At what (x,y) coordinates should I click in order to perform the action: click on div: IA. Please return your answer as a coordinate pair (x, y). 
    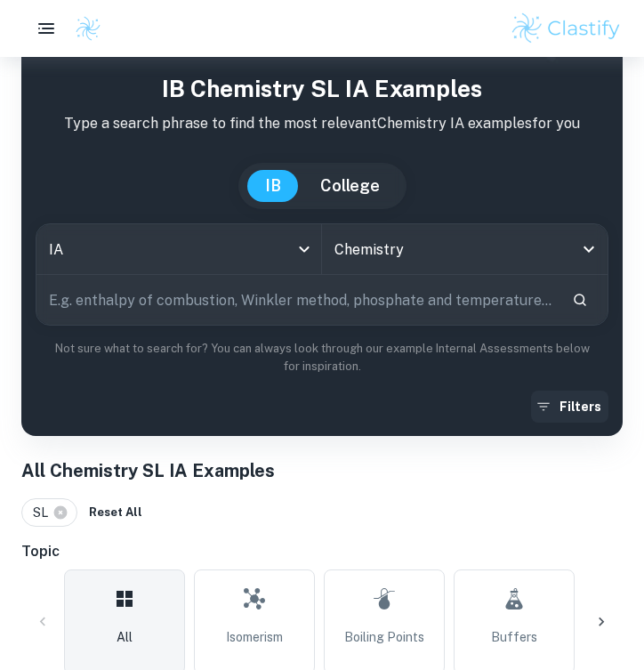
    Looking at the image, I should click on (179, 249).